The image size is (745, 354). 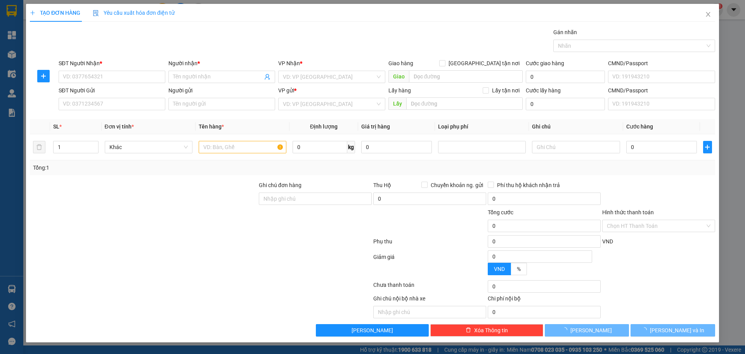 What do you see at coordinates (112, 90) in the screenshot?
I see `div: SĐT Người Gửi` at bounding box center [112, 90].